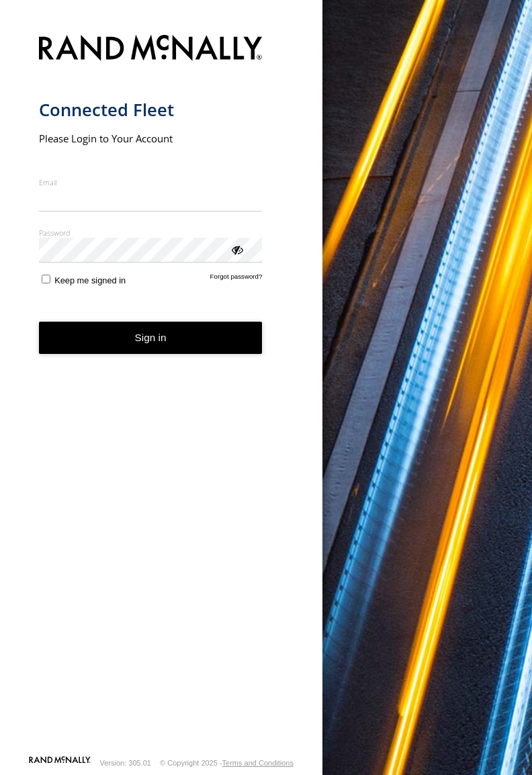  What do you see at coordinates (150, 232) in the screenshot?
I see `label: Password` at bounding box center [150, 232].